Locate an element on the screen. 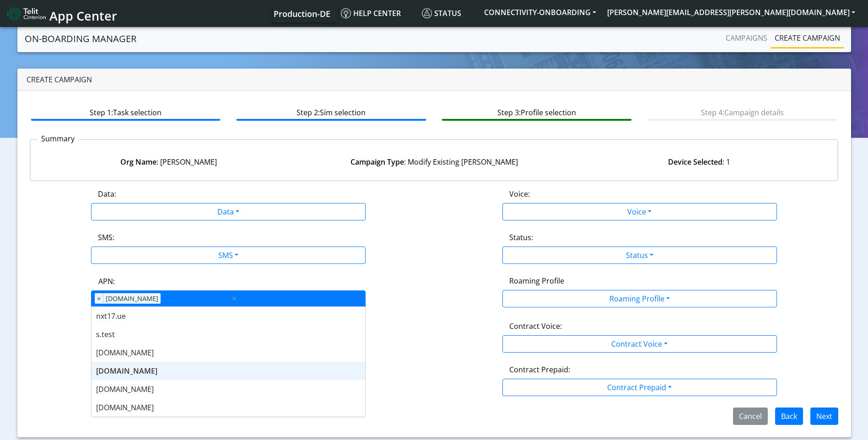  strong: Org Name is located at coordinates (138, 162).